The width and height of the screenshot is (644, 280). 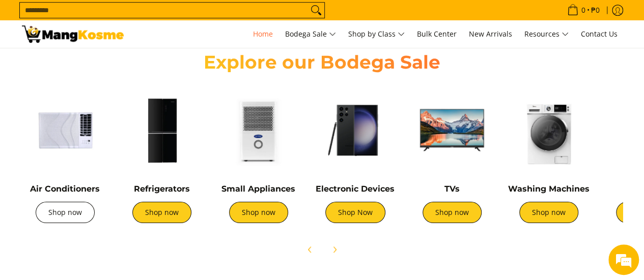 What do you see at coordinates (259, 130) in the screenshot?
I see `img: Small Appliances` at bounding box center [259, 130].